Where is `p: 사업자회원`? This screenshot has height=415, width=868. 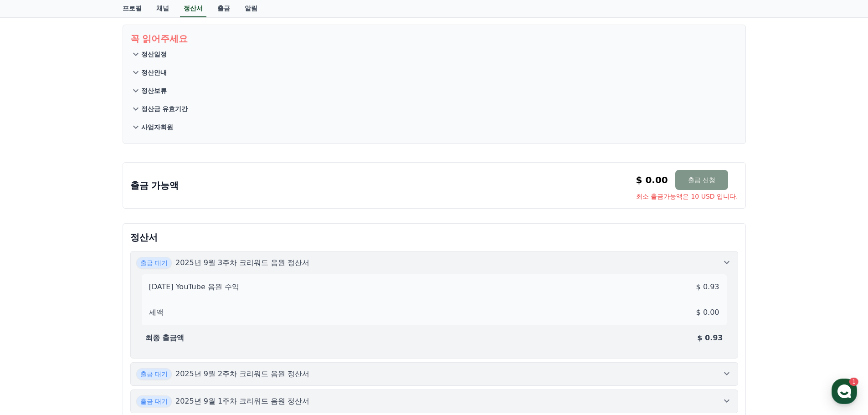 p: 사업자회원 is located at coordinates (157, 127).